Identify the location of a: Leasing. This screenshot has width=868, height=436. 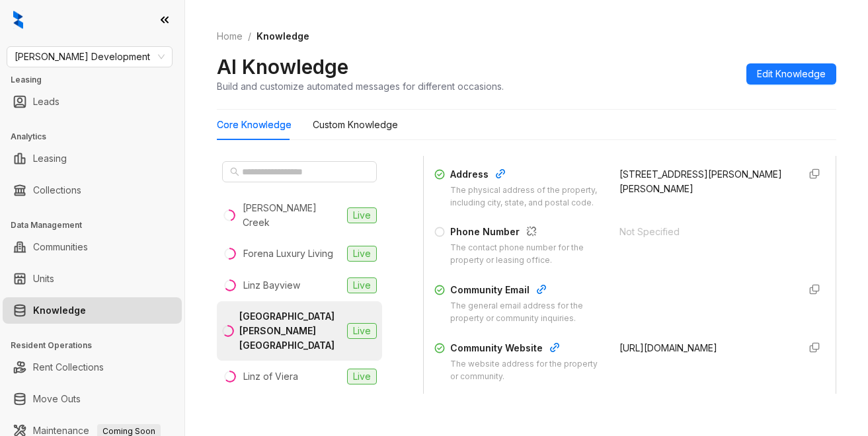
(49, 159).